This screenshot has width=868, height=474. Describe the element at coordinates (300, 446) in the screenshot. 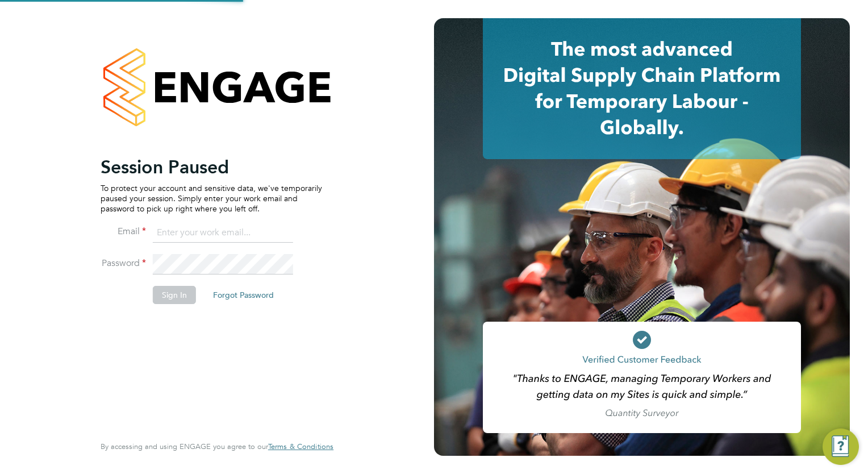

I see `span: Terms & Conditions` at that location.